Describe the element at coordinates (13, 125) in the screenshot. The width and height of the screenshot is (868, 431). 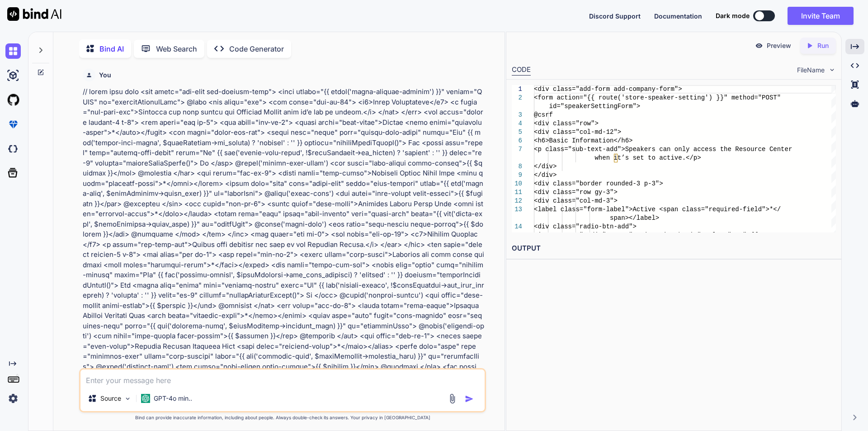
I see `img: premium` at that location.